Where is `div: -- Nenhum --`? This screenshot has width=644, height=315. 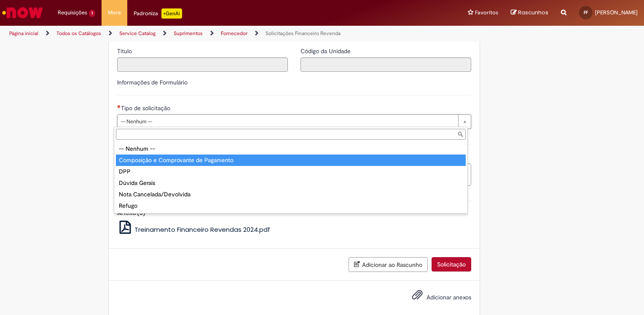 div: -- Nenhum -- is located at coordinates (291, 148).